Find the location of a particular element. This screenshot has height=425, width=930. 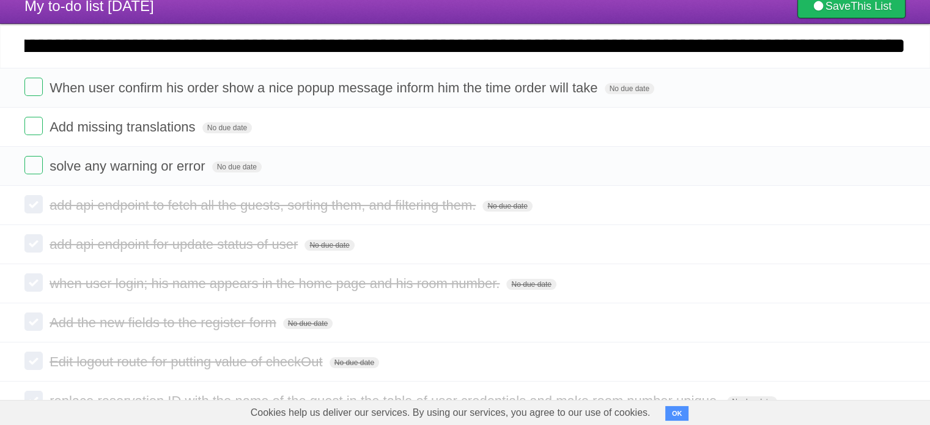

span: Add the new fields to the register form is located at coordinates (165, 322).